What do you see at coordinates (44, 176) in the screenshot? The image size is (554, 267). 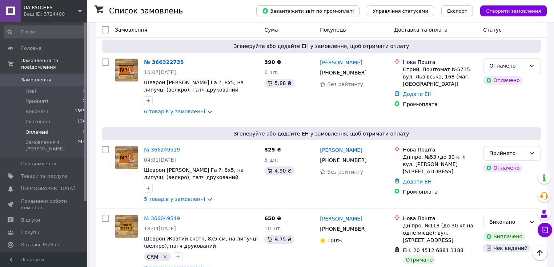 I see `span: Товари та послуги` at bounding box center [44, 176].